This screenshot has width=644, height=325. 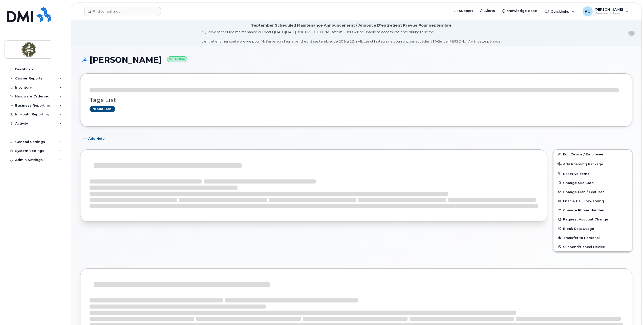 What do you see at coordinates (592, 228) in the screenshot?
I see `button: Block Data Usage` at bounding box center [592, 228].